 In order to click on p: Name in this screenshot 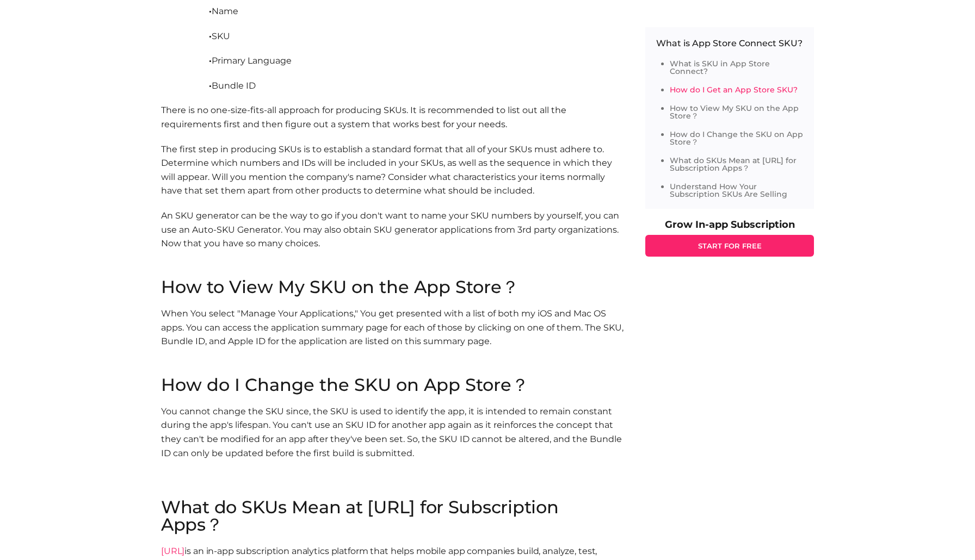, I will do `click(392, 12)`.